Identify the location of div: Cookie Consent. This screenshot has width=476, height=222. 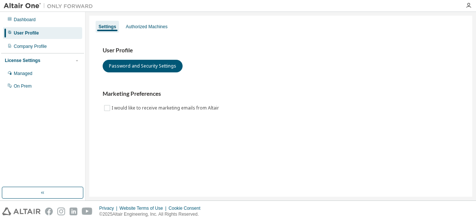
(186, 209).